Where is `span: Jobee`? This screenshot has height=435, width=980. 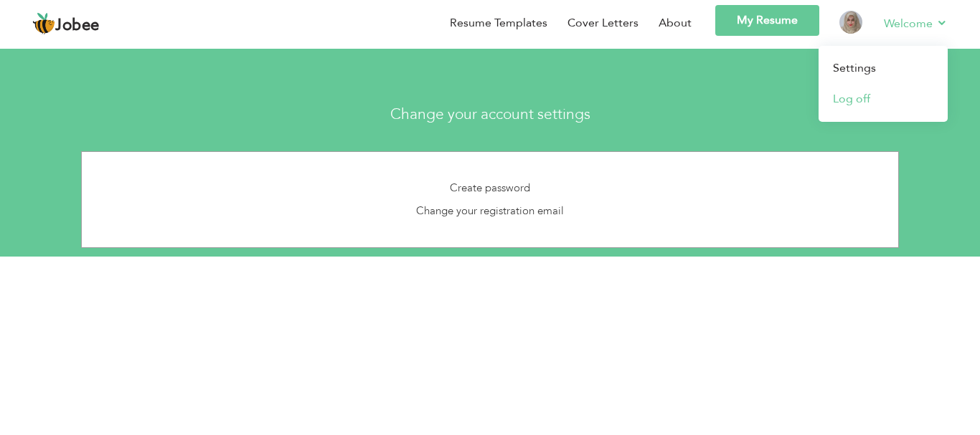 span: Jobee is located at coordinates (78, 26).